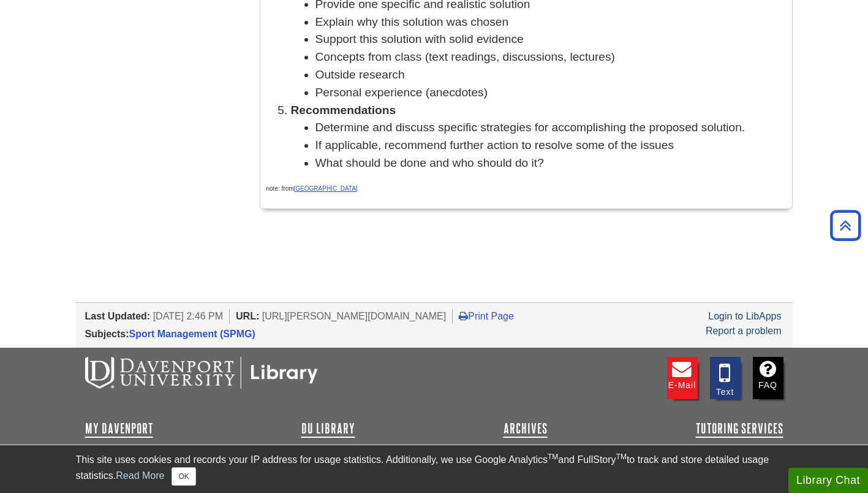 Image resolution: width=868 pixels, height=493 pixels. What do you see at coordinates (344, 109) in the screenshot?
I see `strong: Recommendations` at bounding box center [344, 109].